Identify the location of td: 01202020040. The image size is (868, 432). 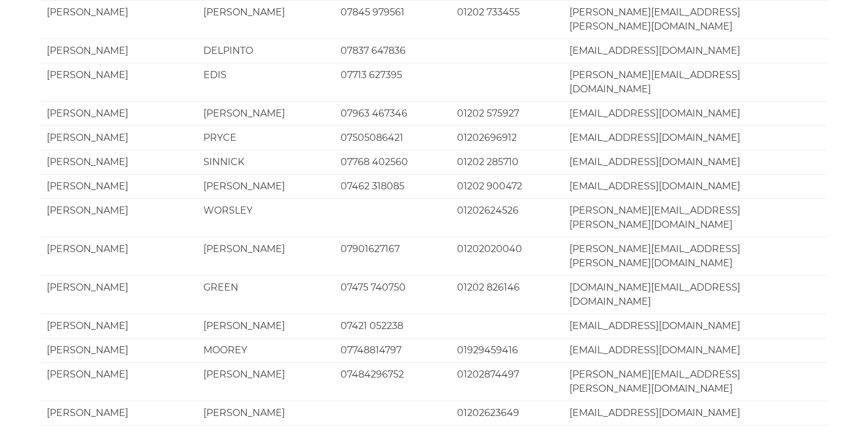
(507, 256).